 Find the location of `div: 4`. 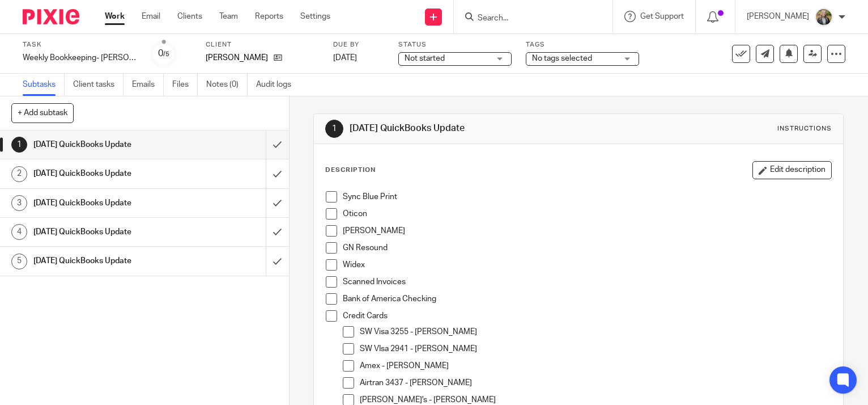

div: 4 is located at coordinates (20, 232).